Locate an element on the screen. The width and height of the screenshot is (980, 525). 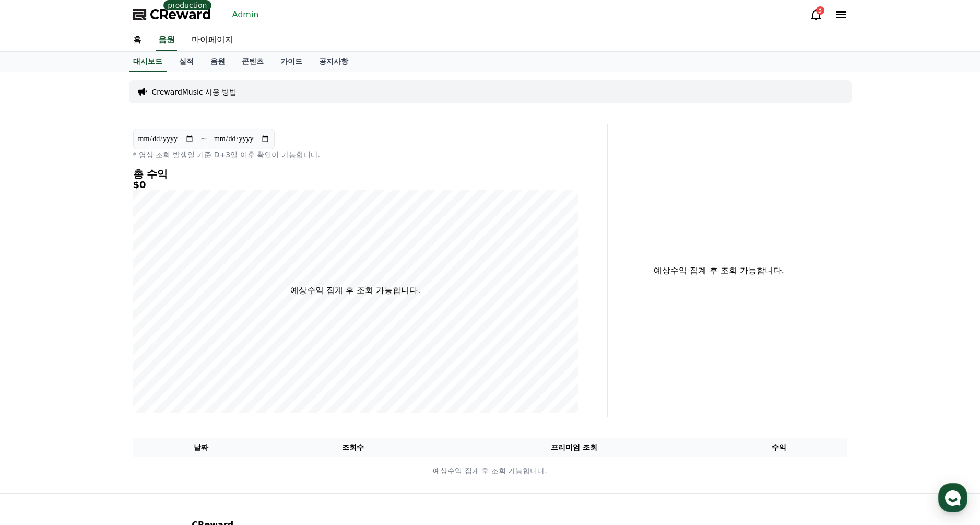
span: 대화 is located at coordinates (102, 351).